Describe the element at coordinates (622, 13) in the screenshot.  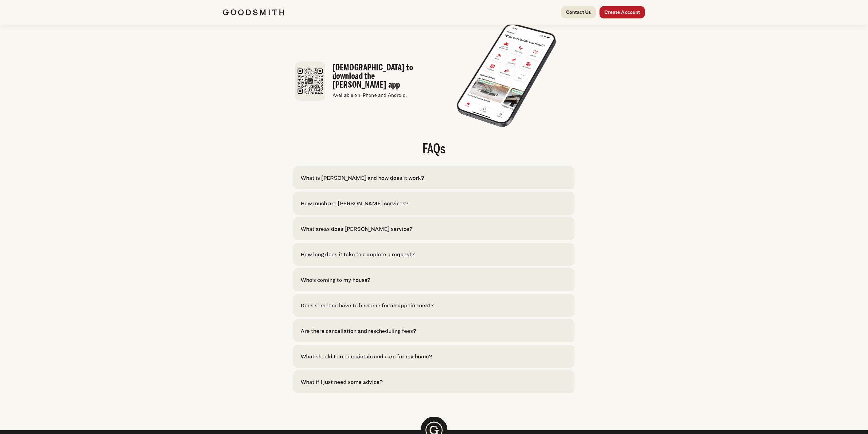
I see `a: Create Account` at that location.